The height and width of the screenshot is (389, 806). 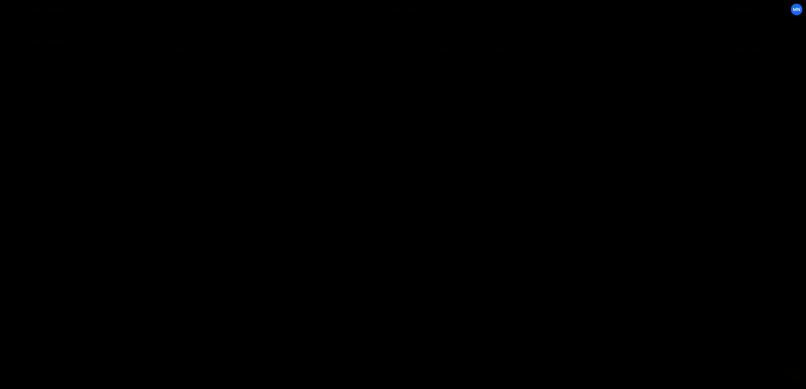 I want to click on button: Code + Tools, so click(x=403, y=9).